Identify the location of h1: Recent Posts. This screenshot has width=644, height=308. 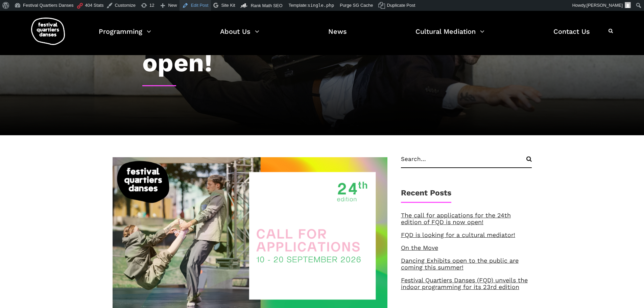
(426, 196).